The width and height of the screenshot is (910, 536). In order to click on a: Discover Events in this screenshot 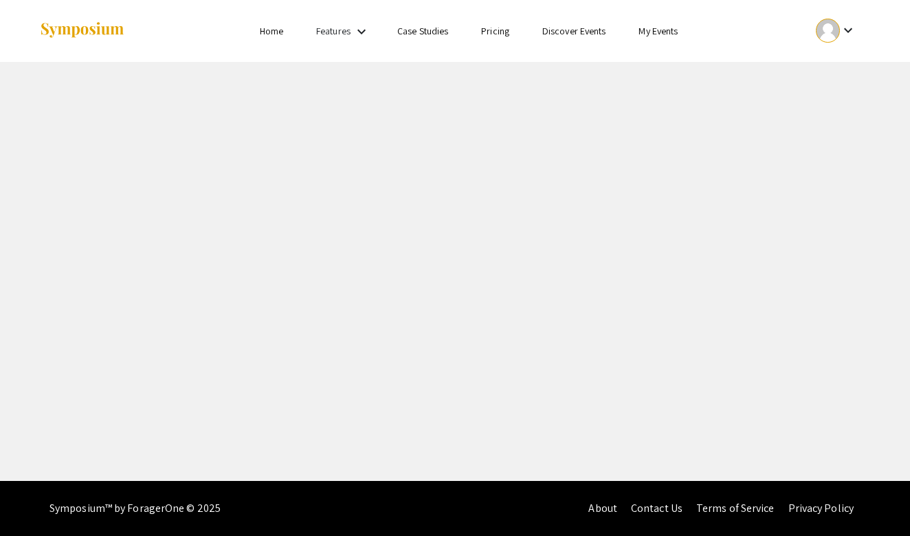, I will do `click(574, 31)`.